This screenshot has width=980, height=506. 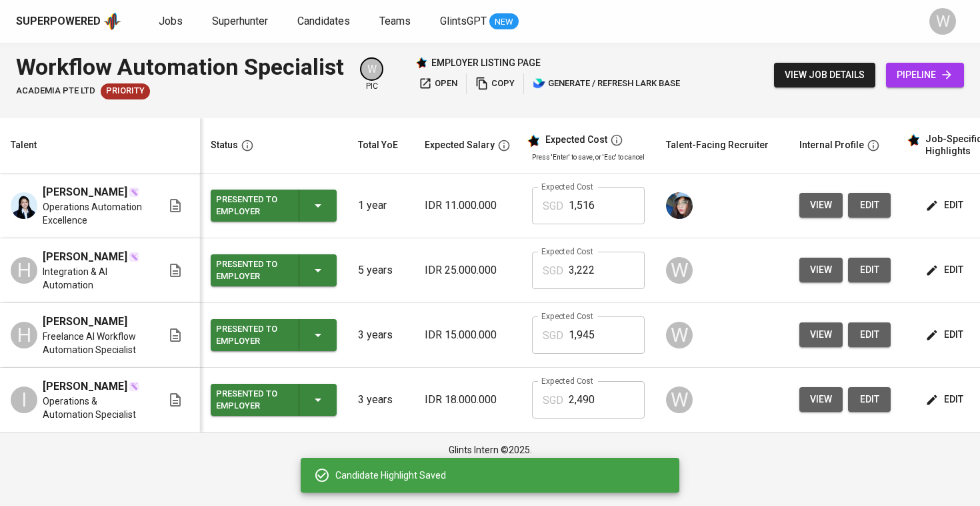 I want to click on div: pic, so click(x=372, y=75).